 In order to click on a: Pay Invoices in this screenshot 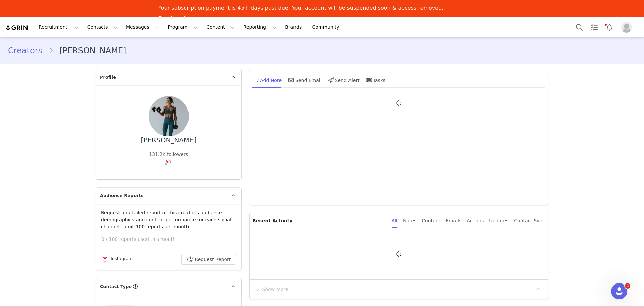, I will do `click(177, 19)`.